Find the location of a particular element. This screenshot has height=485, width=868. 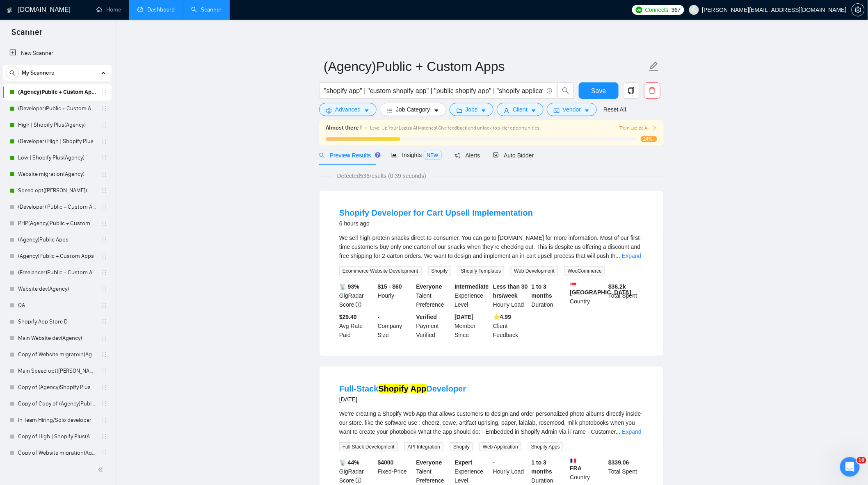

div: Hourly is located at coordinates (396, 295).